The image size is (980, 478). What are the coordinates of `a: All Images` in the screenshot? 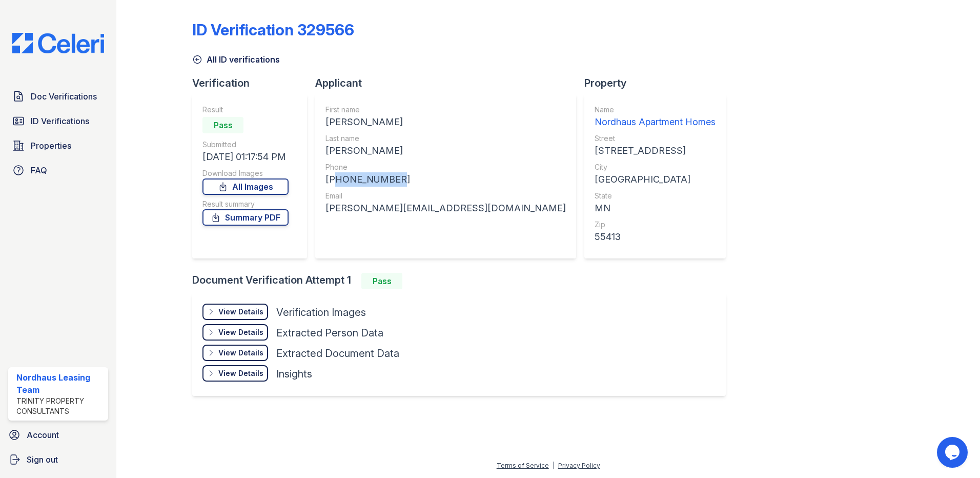 It's located at (246, 186).